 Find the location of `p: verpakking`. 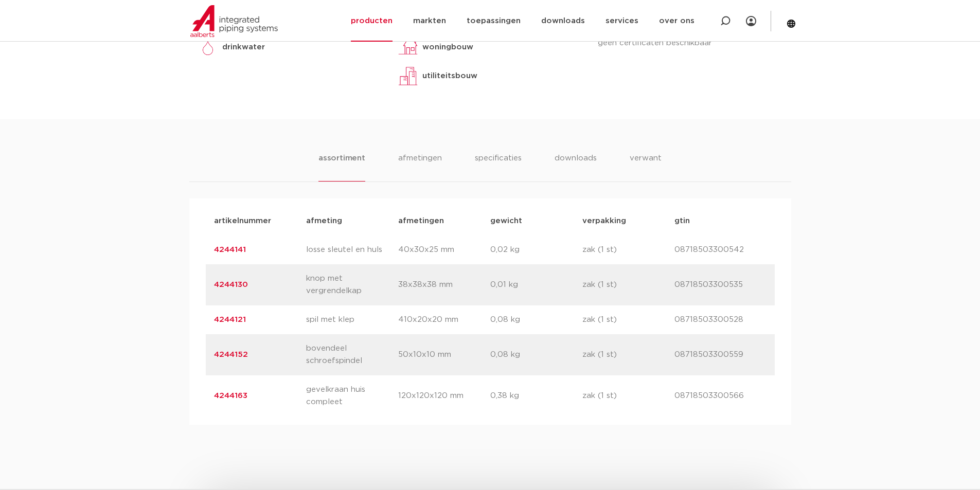

p: verpakking is located at coordinates (628, 221).